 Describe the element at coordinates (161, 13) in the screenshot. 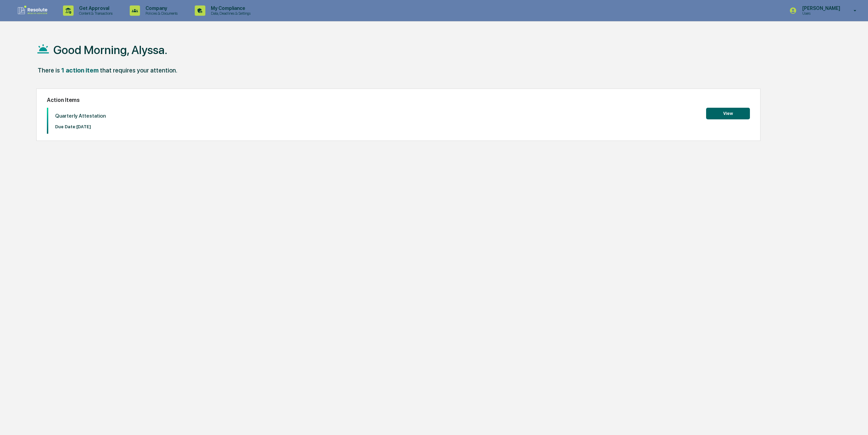

I see `p: Policies & Documents` at that location.